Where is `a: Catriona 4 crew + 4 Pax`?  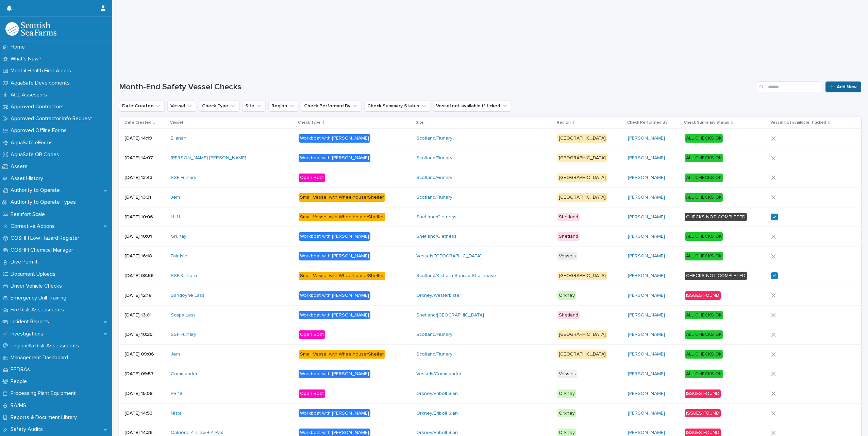
a: Catriona 4 crew + 4 Pax is located at coordinates (197, 433).